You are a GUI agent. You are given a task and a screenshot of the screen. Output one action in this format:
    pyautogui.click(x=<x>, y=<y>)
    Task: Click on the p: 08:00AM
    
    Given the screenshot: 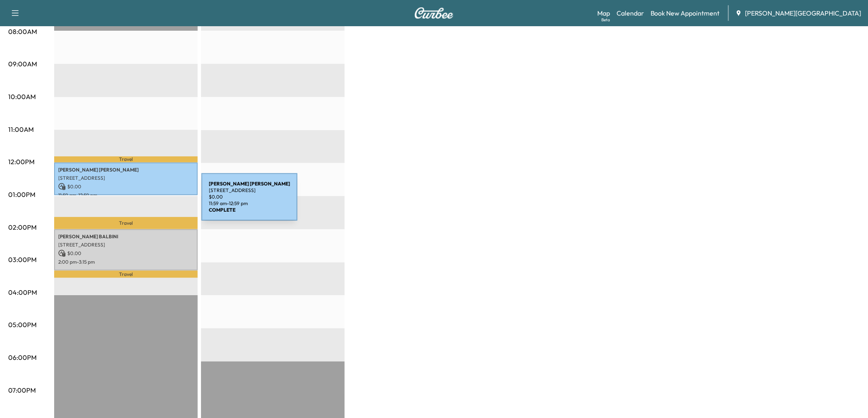 What is the action you would take?
    pyautogui.click(x=22, y=32)
    